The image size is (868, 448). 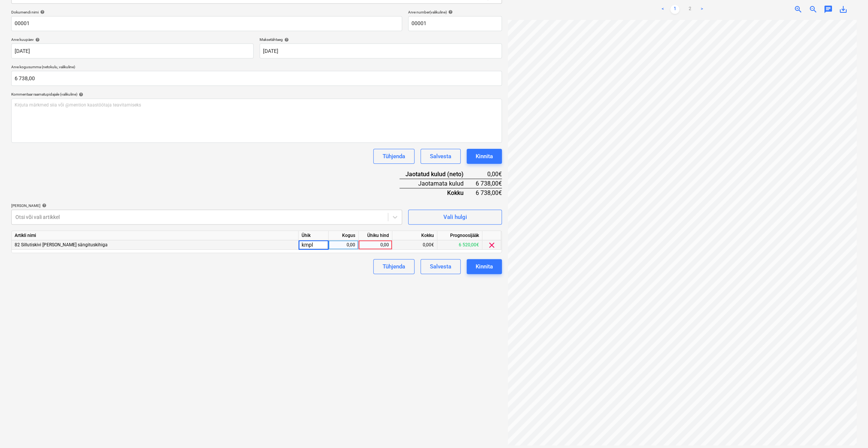 I want to click on div: Prognoosijääk, so click(x=459, y=236).